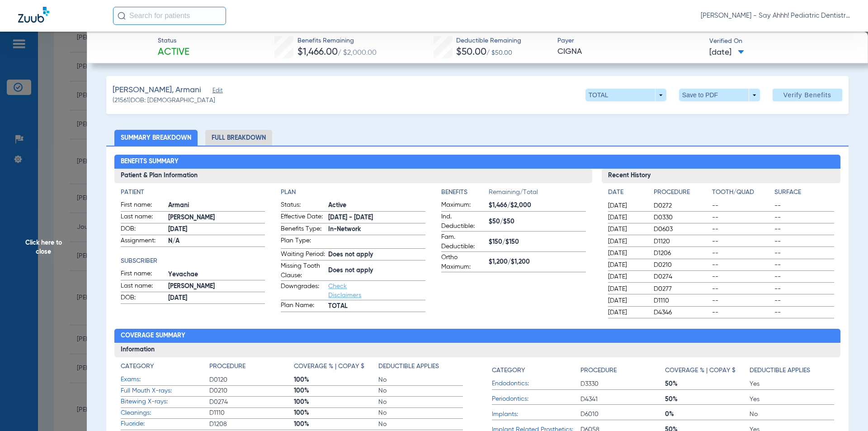  What do you see at coordinates (782, 41) in the screenshot?
I see `span: Verified On` at bounding box center [782, 41].